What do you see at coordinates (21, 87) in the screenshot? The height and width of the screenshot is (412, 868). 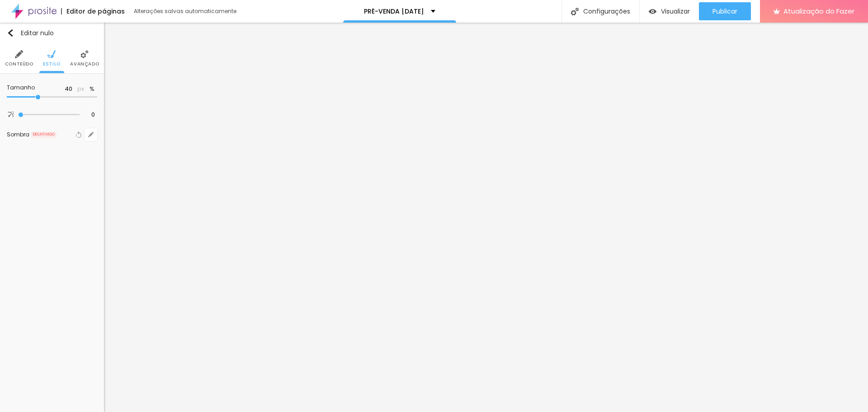 I see `font: Tamanho` at bounding box center [21, 87].